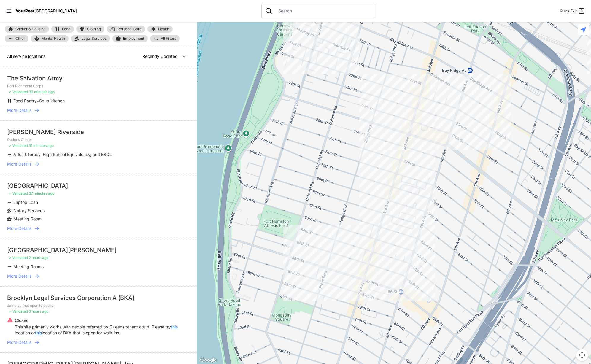 The image size is (591, 364). I want to click on span: Meeting Rooms, so click(28, 267).